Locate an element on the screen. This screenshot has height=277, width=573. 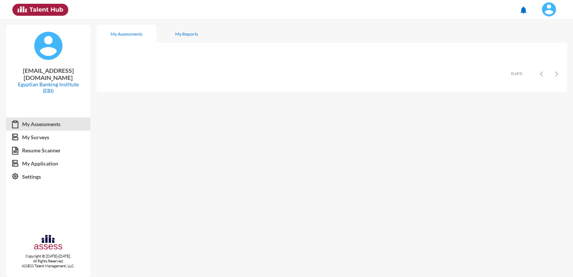
a: My Assessments is located at coordinates (48, 124).